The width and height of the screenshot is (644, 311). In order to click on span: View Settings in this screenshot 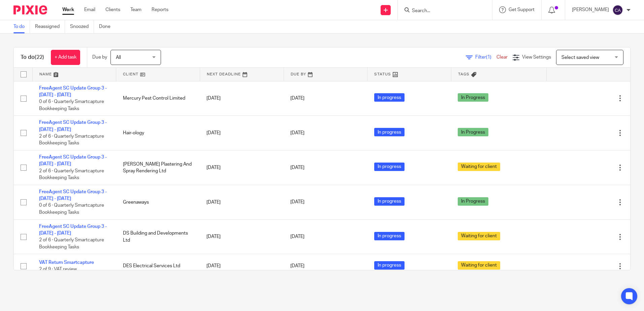, I will do `click(536, 57)`.